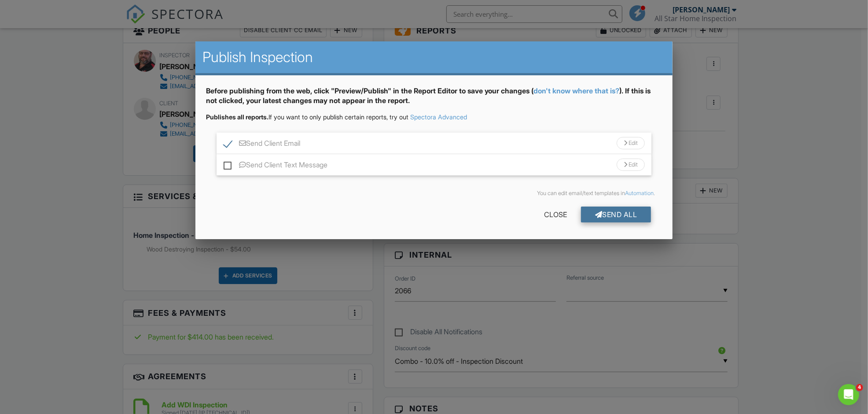 This screenshot has width=868, height=414. What do you see at coordinates (639, 193) in the screenshot?
I see `a: Automation` at bounding box center [639, 193].